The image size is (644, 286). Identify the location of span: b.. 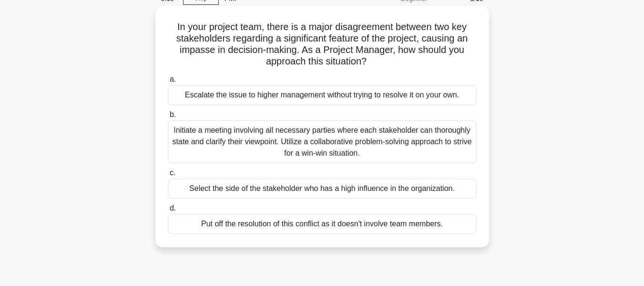
(172, 114).